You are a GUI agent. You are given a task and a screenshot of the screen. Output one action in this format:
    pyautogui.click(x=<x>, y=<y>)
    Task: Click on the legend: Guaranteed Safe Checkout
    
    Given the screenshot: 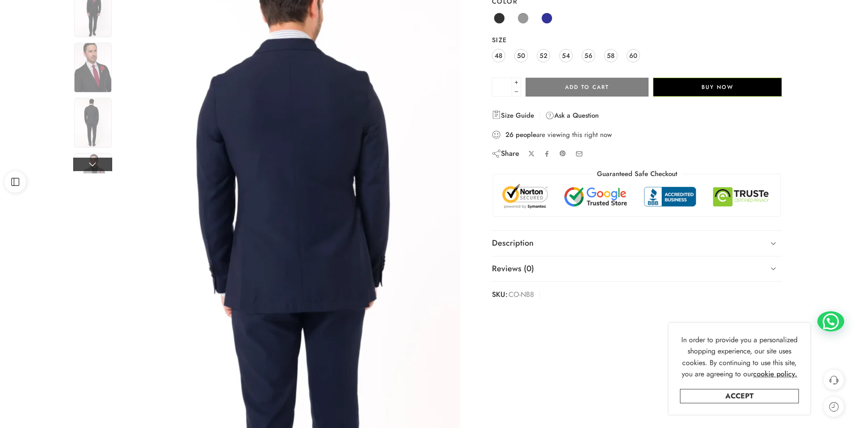 What is the action you would take?
    pyautogui.click(x=637, y=174)
    